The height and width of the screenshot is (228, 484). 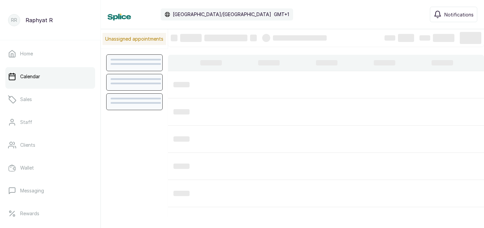 What do you see at coordinates (14, 20) in the screenshot?
I see `p: RR` at bounding box center [14, 20].